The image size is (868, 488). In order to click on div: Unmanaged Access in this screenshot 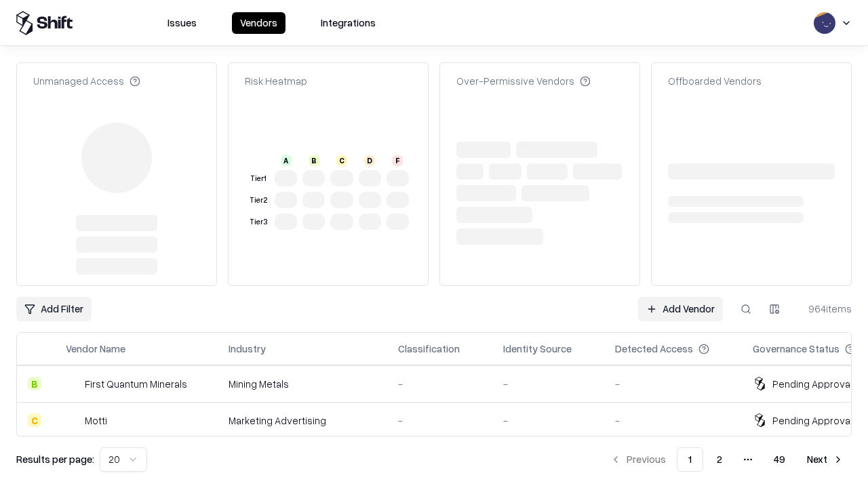, I will do `click(87, 81)`.